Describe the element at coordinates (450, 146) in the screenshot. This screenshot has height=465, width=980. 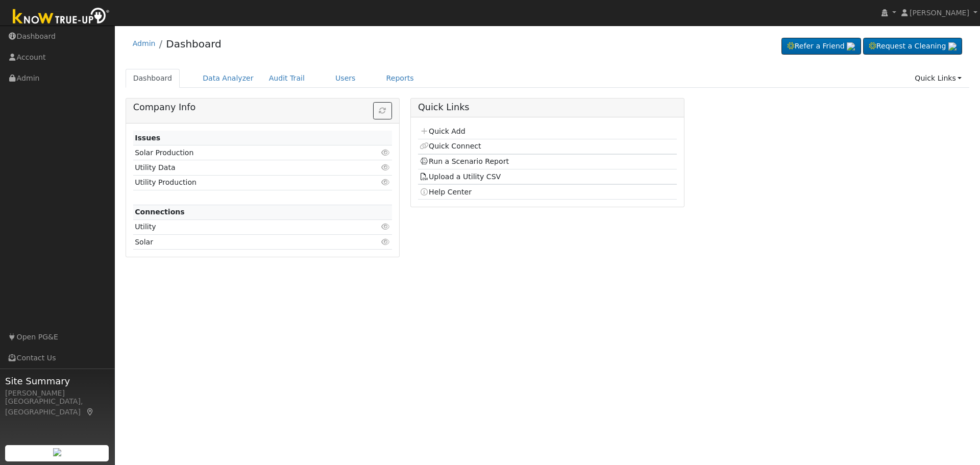
I see `a: Quick Connect` at that location.